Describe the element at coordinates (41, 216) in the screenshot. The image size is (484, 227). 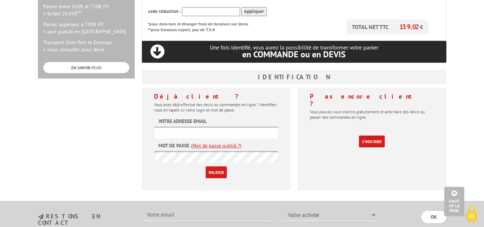
I see `img: newsletter.jpg` at that location.